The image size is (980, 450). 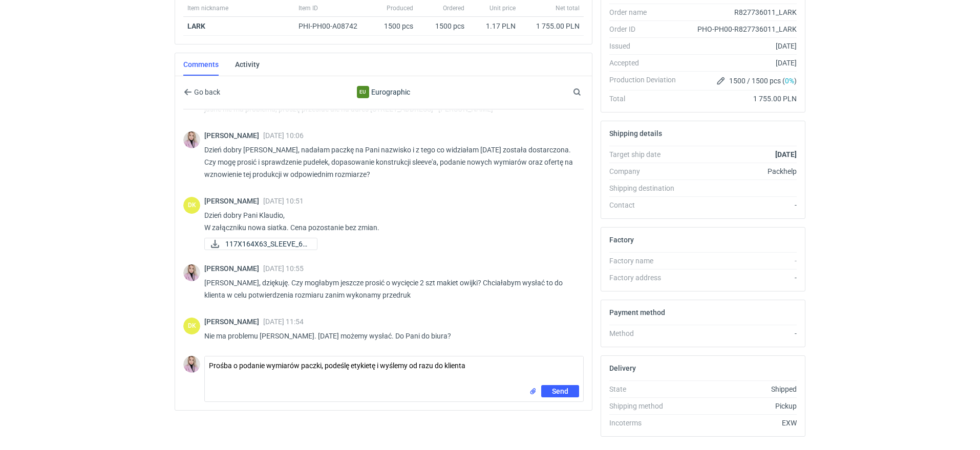 What do you see at coordinates (389, 221) in the screenshot?
I see `p: Dzień dobry Pani Klaudio, W załączniku nowa siatka. Cena pozostanie bez zmian.` at bounding box center [389, 221].